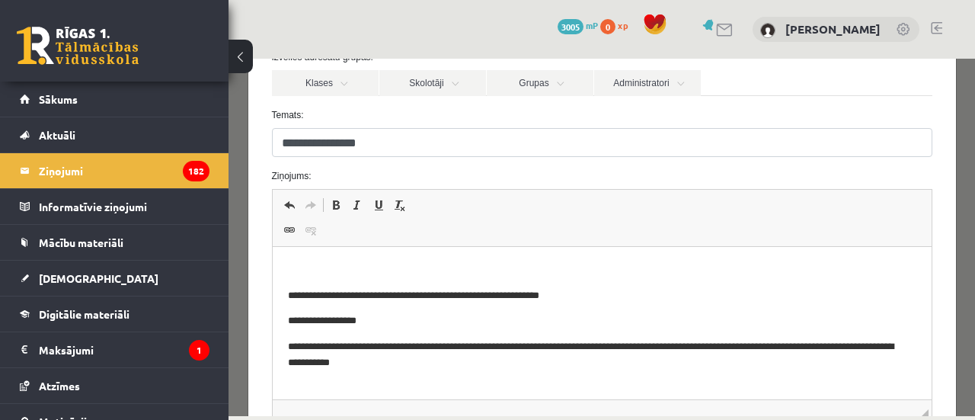 This screenshot has width=975, height=420. What do you see at coordinates (196, 171) in the screenshot?
I see `i: 182` at bounding box center [196, 171].